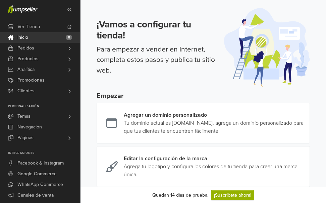  What do you see at coordinates (44, 106) in the screenshot?
I see `p: Personalización` at bounding box center [44, 106].